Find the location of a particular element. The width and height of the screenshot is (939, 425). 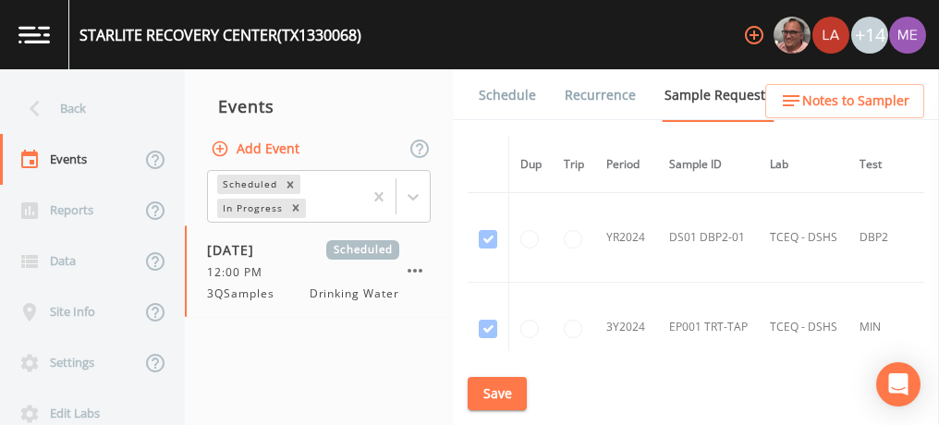

td: DBP2 is located at coordinates (887, 238).